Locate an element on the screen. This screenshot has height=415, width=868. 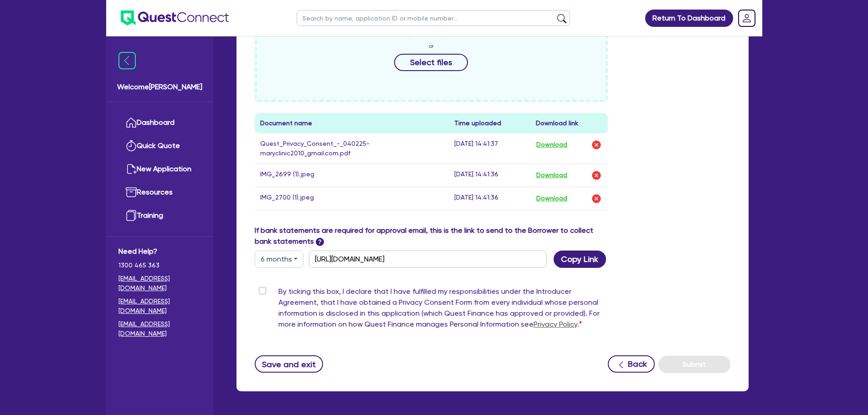
img: new-application is located at coordinates (131, 169).